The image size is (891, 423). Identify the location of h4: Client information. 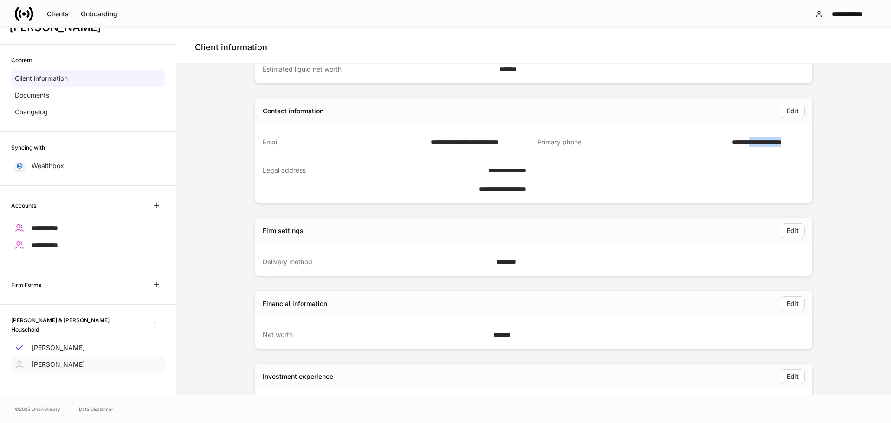
(231, 47).